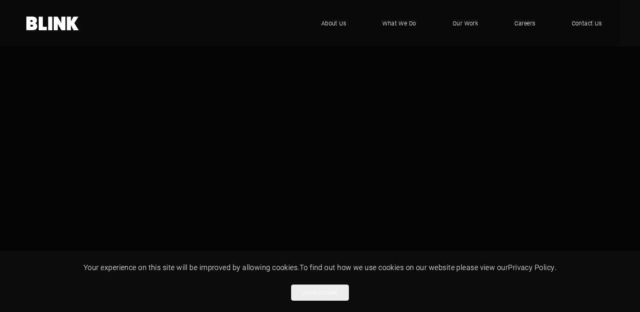 This screenshot has width=640, height=312. Describe the element at coordinates (465, 23) in the screenshot. I see `a: Our Work` at that location.